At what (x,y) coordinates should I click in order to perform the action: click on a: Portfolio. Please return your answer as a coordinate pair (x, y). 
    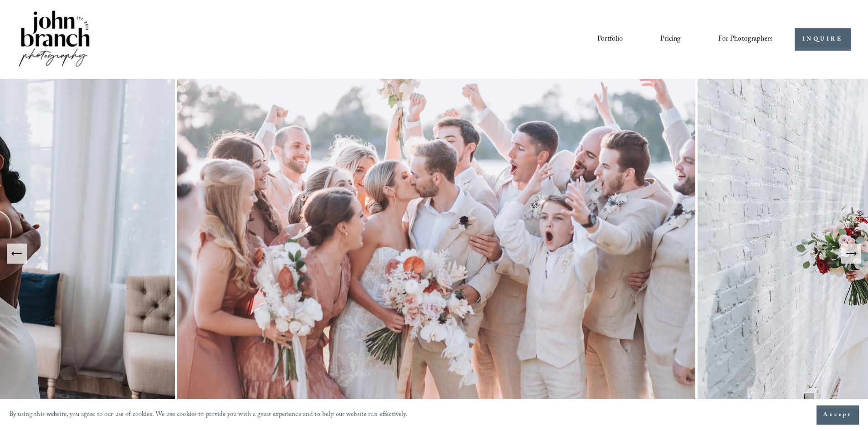
    Looking at the image, I should click on (610, 39).